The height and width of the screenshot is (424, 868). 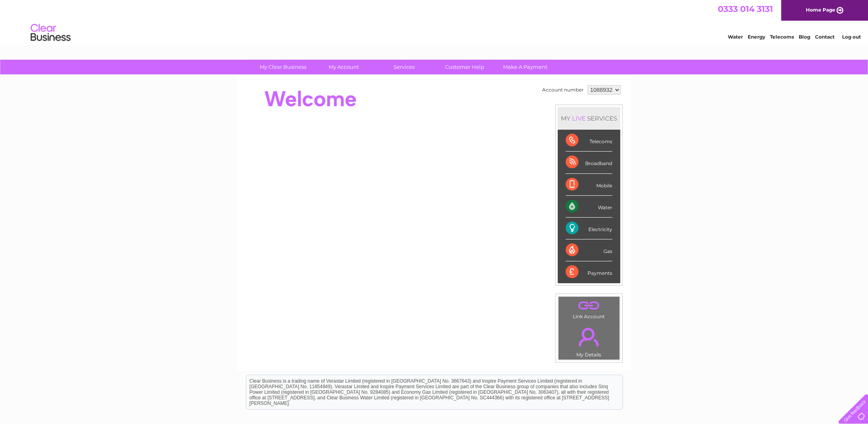 What do you see at coordinates (745, 8) in the screenshot?
I see `span: 0333 014 3131` at bounding box center [745, 8].